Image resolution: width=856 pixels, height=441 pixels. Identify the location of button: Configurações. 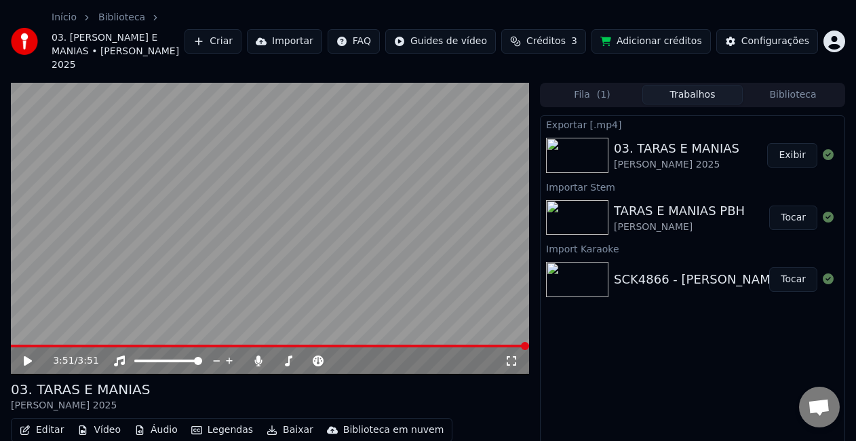
(767, 41).